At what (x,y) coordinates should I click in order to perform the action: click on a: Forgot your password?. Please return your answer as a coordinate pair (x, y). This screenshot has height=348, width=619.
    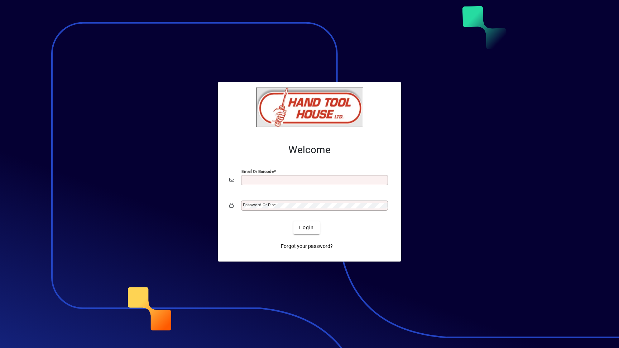
    Looking at the image, I should click on (307, 246).